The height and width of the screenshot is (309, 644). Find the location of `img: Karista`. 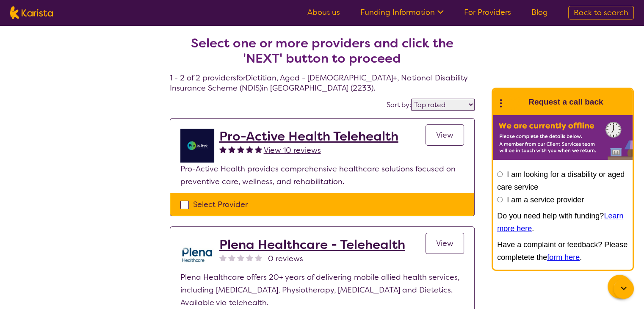

img: Karista is located at coordinates (515, 102).